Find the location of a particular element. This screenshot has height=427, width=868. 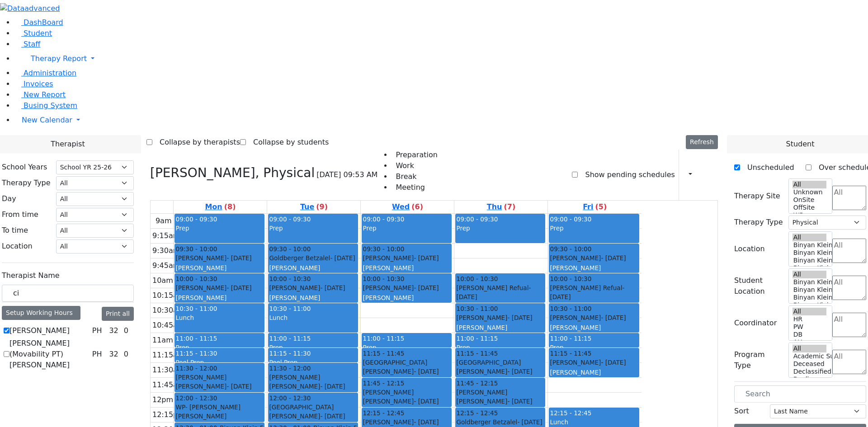

div: Pool Prep is located at coordinates (220, 363).